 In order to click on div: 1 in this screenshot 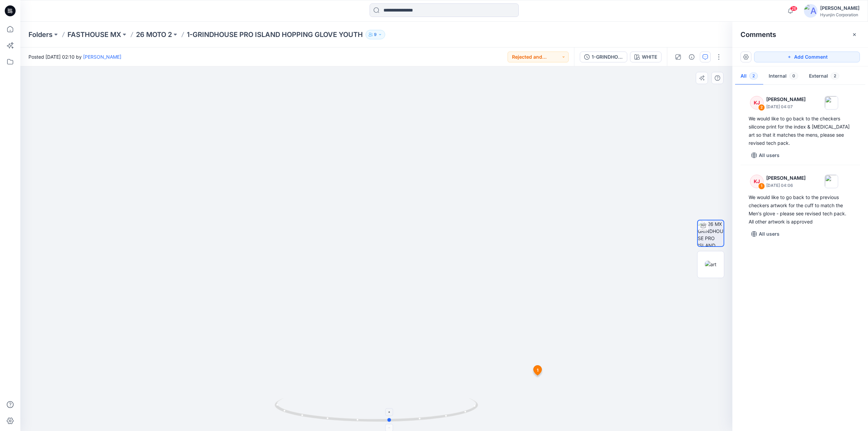, I will do `click(762, 186)`.